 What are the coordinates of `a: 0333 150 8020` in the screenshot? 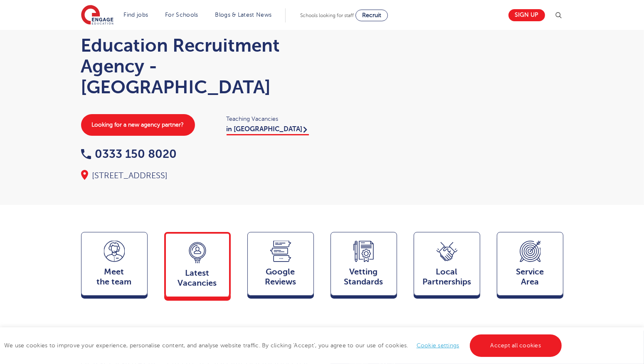 It's located at (129, 154).